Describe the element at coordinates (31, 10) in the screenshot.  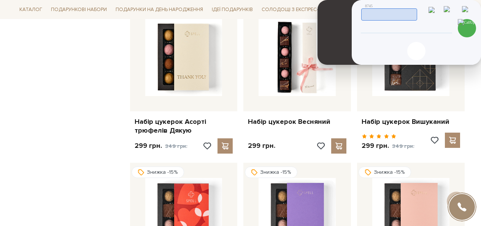
I see `span: Каталог` at that location.